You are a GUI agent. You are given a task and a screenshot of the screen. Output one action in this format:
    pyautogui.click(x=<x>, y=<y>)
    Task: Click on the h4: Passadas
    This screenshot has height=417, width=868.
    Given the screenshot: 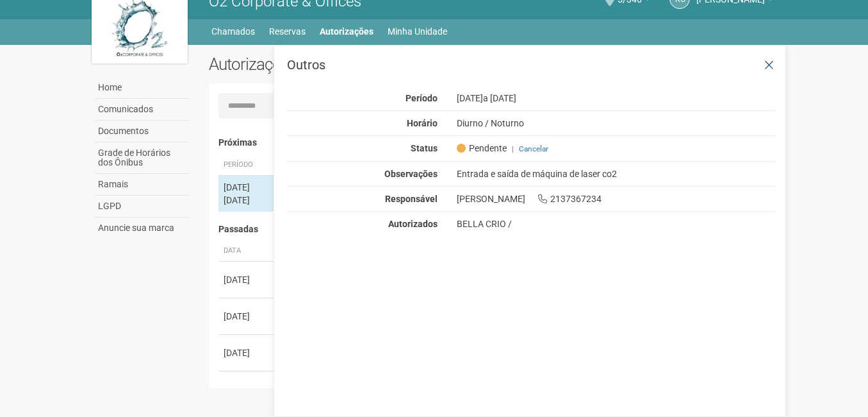 What is the action you would take?
    pyautogui.click(x=493, y=229)
    